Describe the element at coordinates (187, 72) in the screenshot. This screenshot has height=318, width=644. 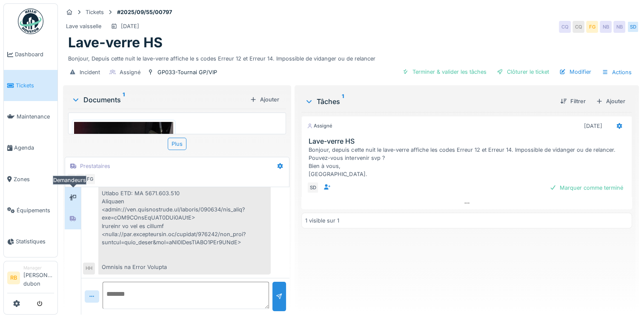
I see `div: GP033-Tournai GP/VIP` at that location.